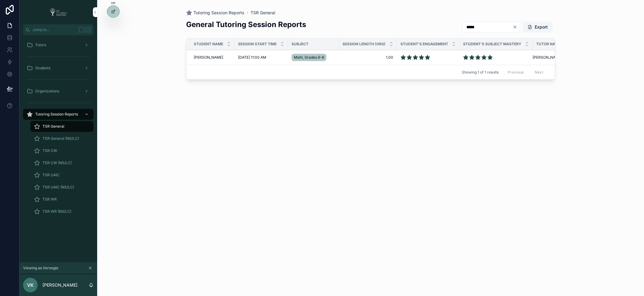 Image resolution: width=644 pixels, height=296 pixels. Describe the element at coordinates (88, 30) in the screenshot. I see `span: K` at that location.